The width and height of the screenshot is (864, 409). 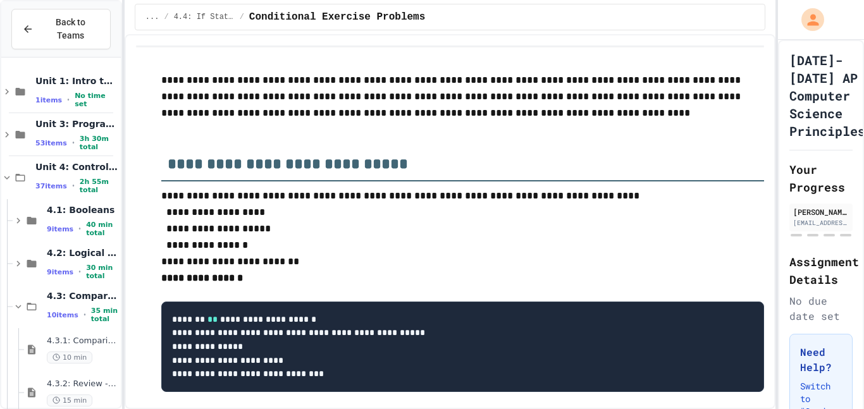 I want to click on span: 37 items, so click(x=51, y=186).